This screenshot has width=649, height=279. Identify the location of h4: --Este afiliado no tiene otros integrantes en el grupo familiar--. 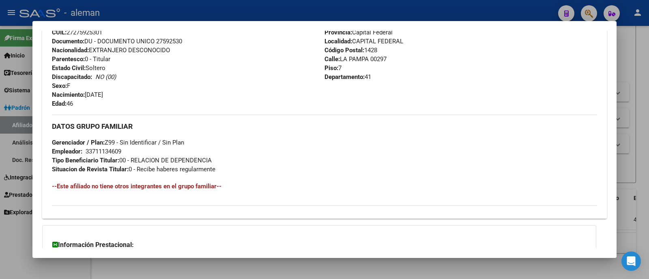
(325, 187).